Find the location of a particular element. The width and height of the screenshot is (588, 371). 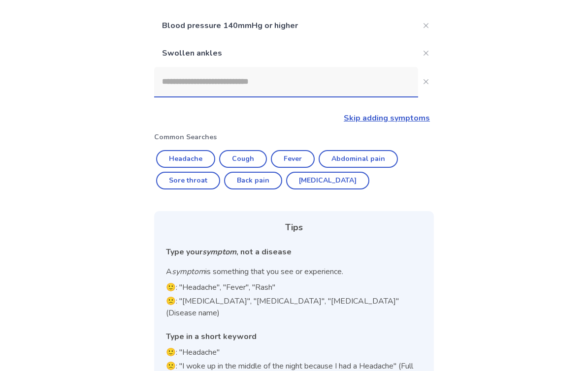

button: Fever is located at coordinates (293, 159).